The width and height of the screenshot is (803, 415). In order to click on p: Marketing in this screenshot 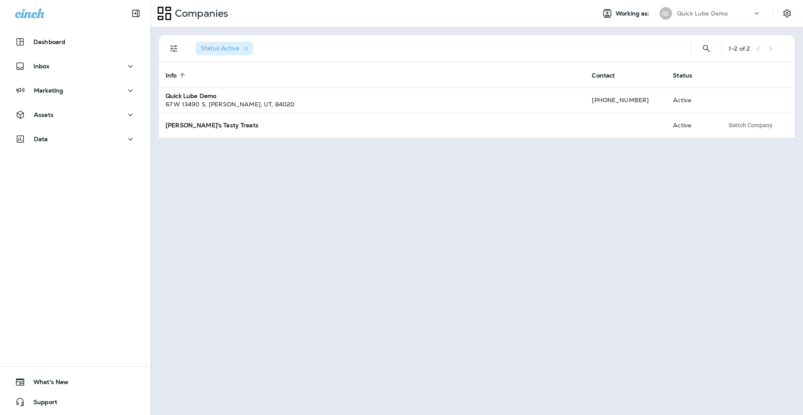, I will do `click(49, 90)`.